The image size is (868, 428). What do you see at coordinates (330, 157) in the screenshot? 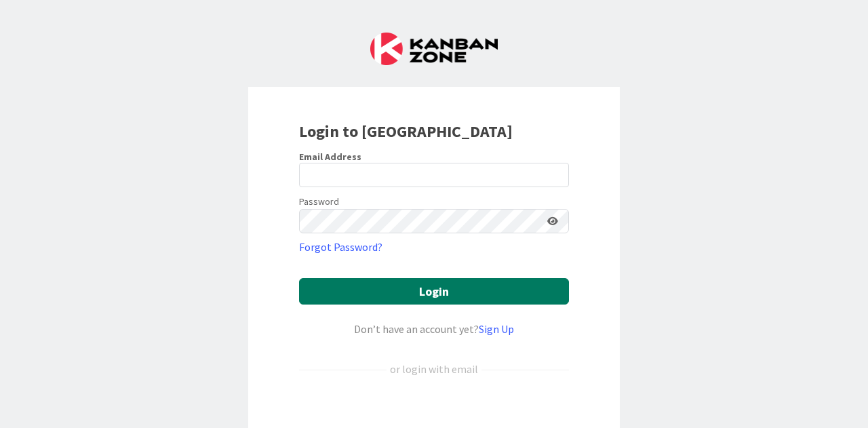
I see `label: Email Address` at bounding box center [330, 157].